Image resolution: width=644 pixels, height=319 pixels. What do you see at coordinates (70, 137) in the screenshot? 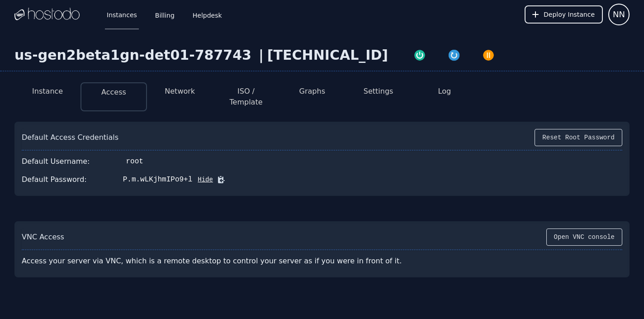
I see `div: Default Access Credentials` at bounding box center [70, 137].